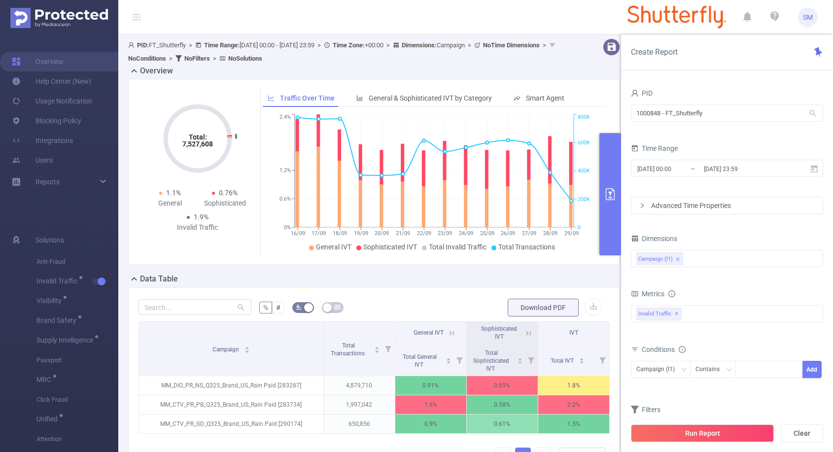 The width and height of the screenshot is (833, 452). I want to click on p: 2.2%, so click(574, 405).